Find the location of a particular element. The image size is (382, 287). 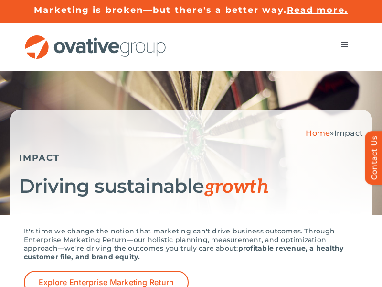

h5: IMPACT is located at coordinates (191, 158).